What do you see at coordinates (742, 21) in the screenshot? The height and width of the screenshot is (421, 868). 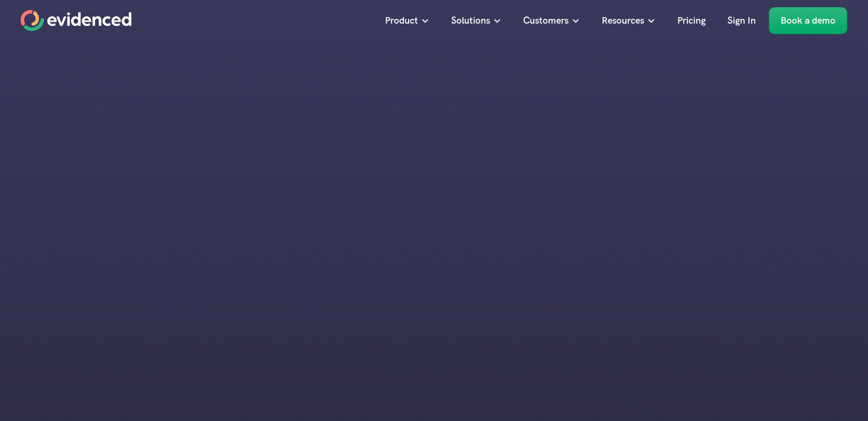 I see `p: Sign In` at bounding box center [742, 21].